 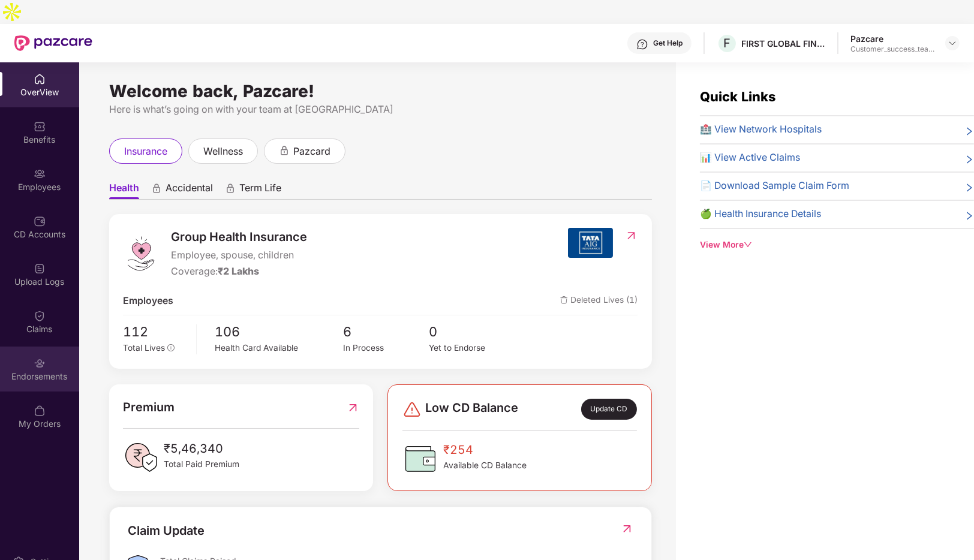 What do you see at coordinates (279, 348) in the screenshot?
I see `div: Health Card Available` at bounding box center [279, 348].